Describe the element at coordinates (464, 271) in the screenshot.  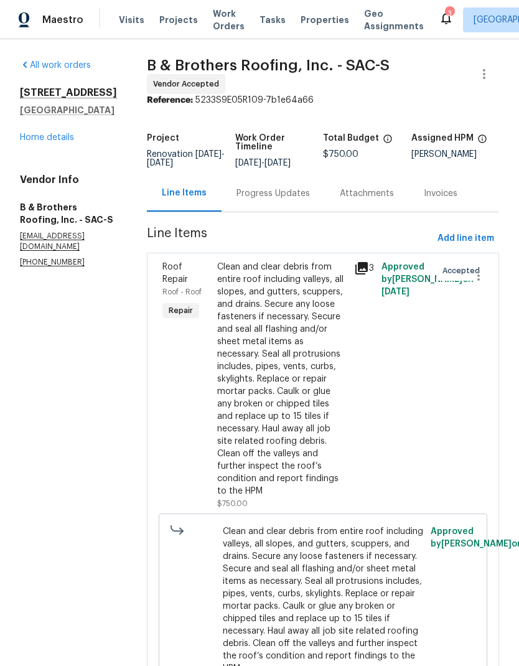
I see `span: Accepted` at that location.